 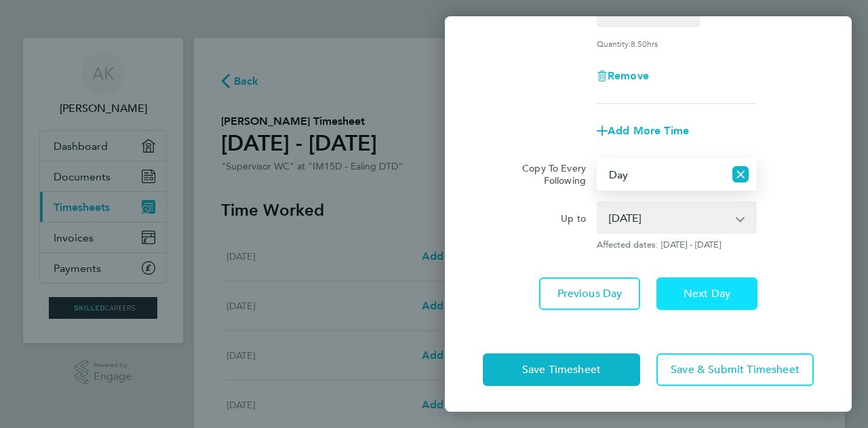 What do you see at coordinates (735, 370) in the screenshot?
I see `span: Save & Submit Timesheet` at bounding box center [735, 370].